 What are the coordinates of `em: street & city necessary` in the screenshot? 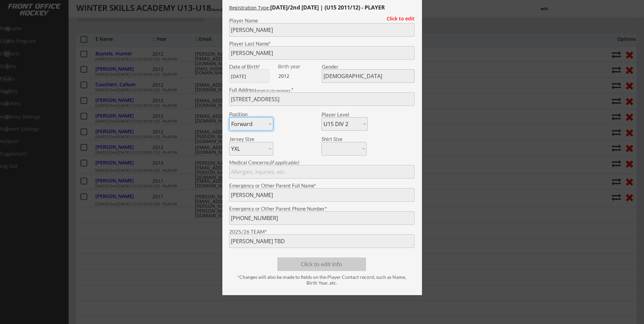 It's located at (273, 90).